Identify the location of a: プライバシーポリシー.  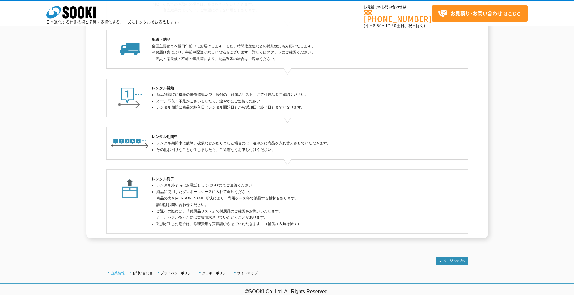
(177, 273).